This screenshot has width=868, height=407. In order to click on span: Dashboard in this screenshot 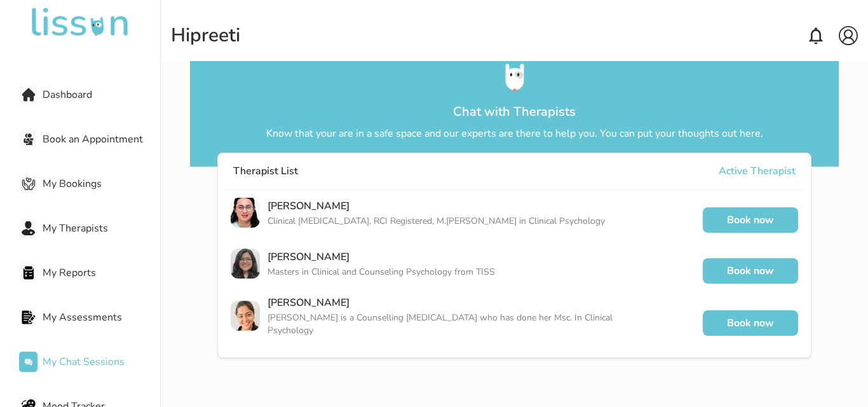, I will do `click(101, 95)`.